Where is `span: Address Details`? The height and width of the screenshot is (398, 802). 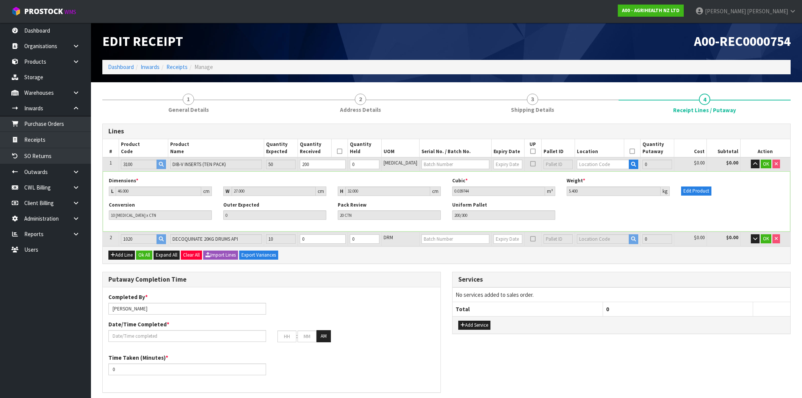
span: Address Details is located at coordinates (361, 110).